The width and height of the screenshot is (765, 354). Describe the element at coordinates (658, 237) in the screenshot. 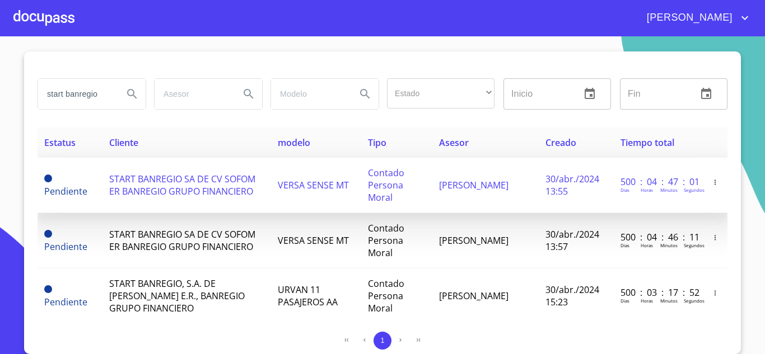

I see `p: 500 : 04 : 46 : 11` at that location.